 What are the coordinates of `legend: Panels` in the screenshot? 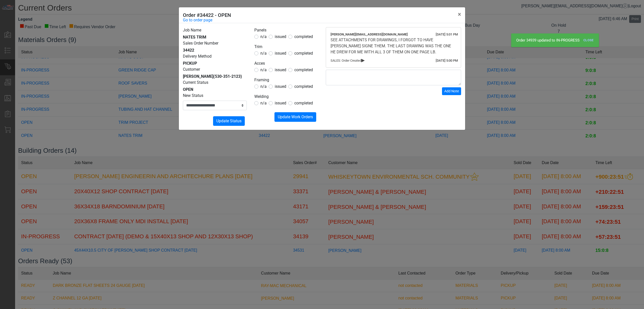 It's located at (286, 30).